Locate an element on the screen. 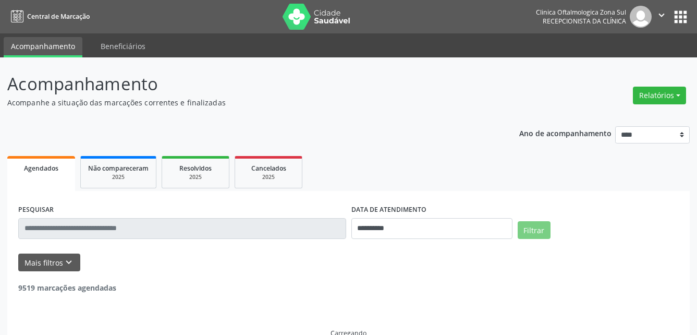 The width and height of the screenshot is (697, 335). a: Central de Marcação is located at coordinates (48, 16).